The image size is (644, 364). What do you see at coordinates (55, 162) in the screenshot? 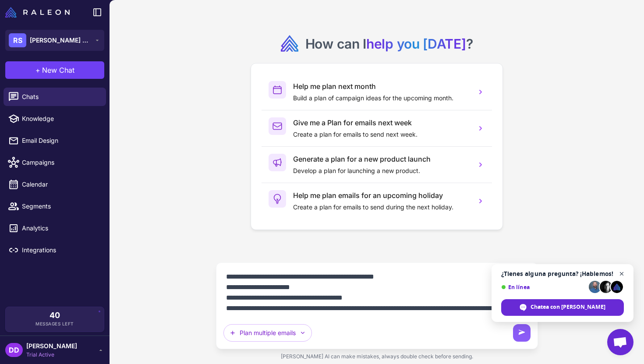
I see `a: Campaigns` at bounding box center [55, 162].